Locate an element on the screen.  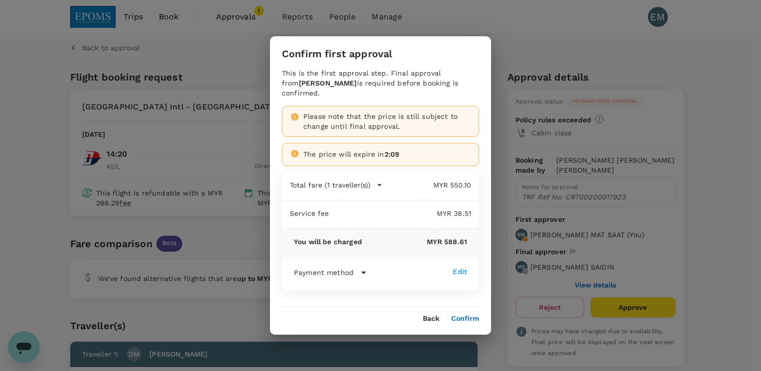
div: Edit is located at coordinates (460, 272).